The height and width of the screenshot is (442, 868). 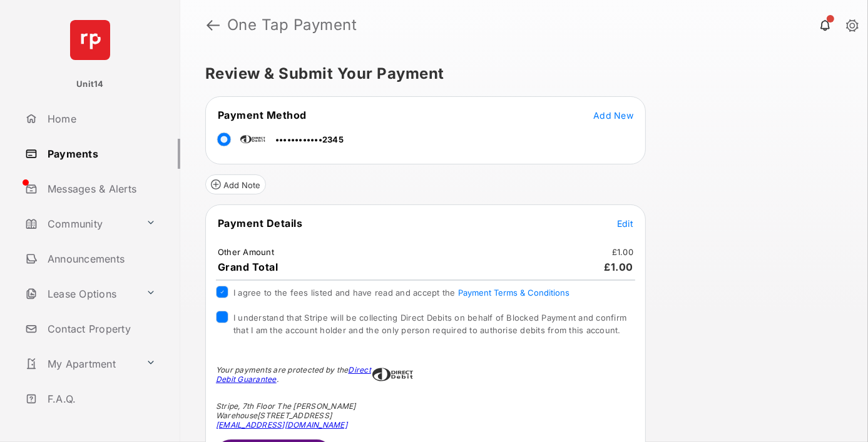 I want to click on img: svg+xml;base64,PHN2ZyB4bWxucz0iaHR0cDovL3d3dy53My5vcmcvMjAwMC9zdmciIHdpZHRoPSI2NCIgaGVpZ2h0PSI2NC..., so click(x=90, y=40).